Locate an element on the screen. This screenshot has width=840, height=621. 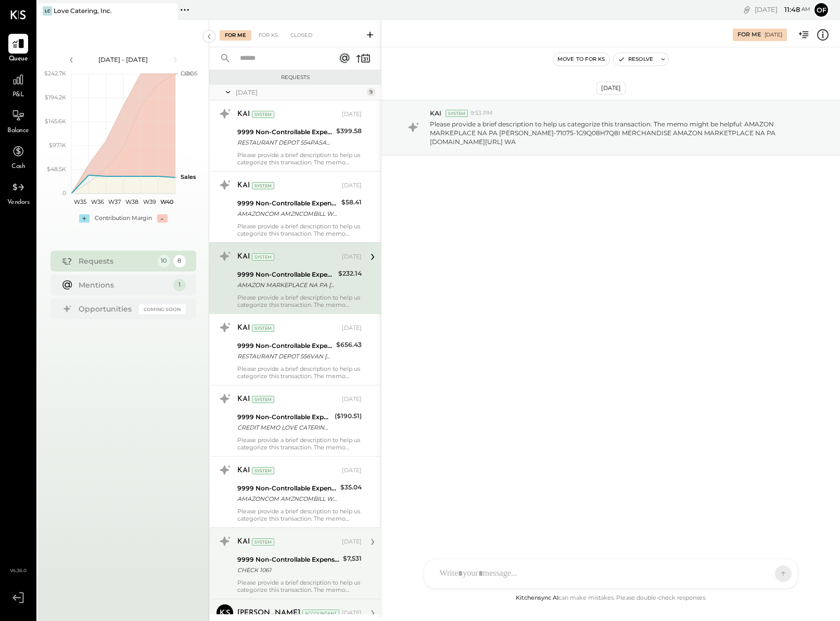
span: P&L is located at coordinates (18, 95).